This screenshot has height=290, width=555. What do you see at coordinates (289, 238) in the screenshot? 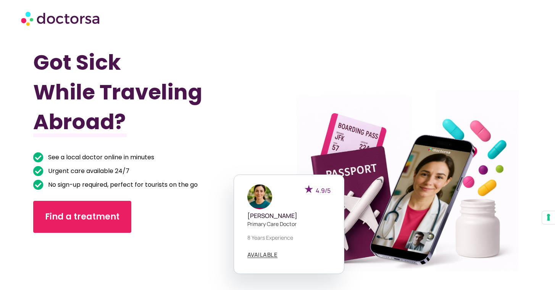
I see `p: 8 years experience` at bounding box center [289, 238].